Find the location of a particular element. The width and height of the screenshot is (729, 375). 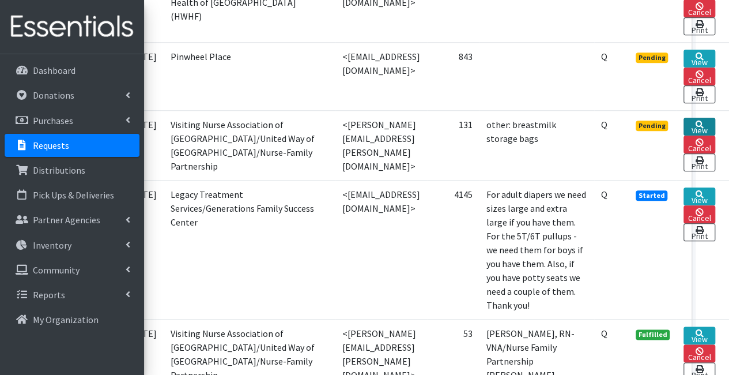

td: Pinwheel Place is located at coordinates (250, 76).